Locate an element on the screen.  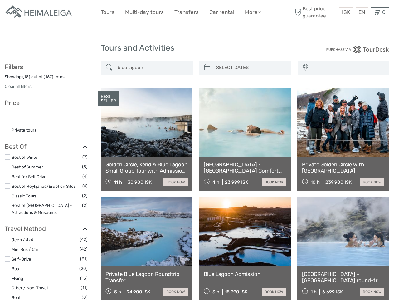
a: Multi-day tours is located at coordinates (145, 12).